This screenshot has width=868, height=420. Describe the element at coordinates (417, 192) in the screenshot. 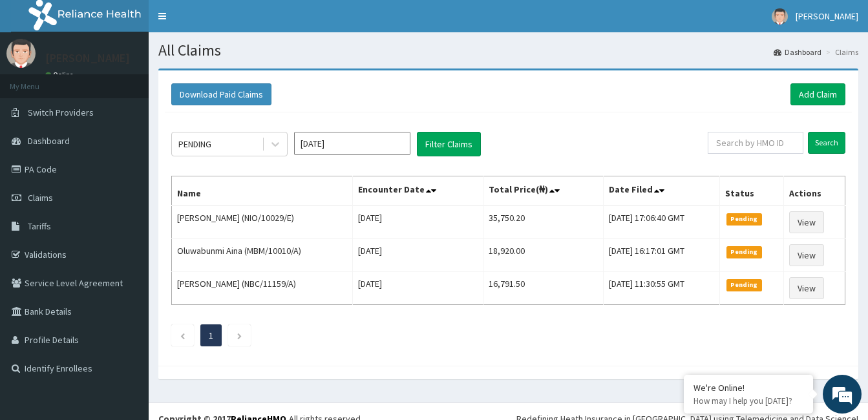

I see `th: Encounter Date` at that location.